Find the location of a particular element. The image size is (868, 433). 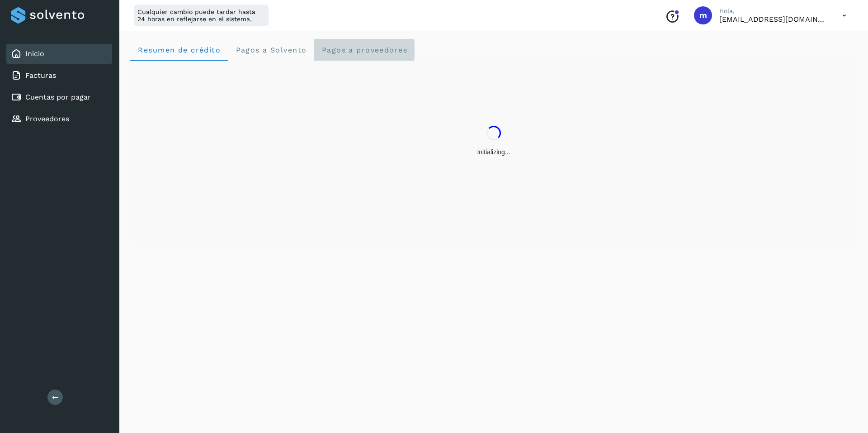

a: Cuentas por pagar is located at coordinates (58, 97).